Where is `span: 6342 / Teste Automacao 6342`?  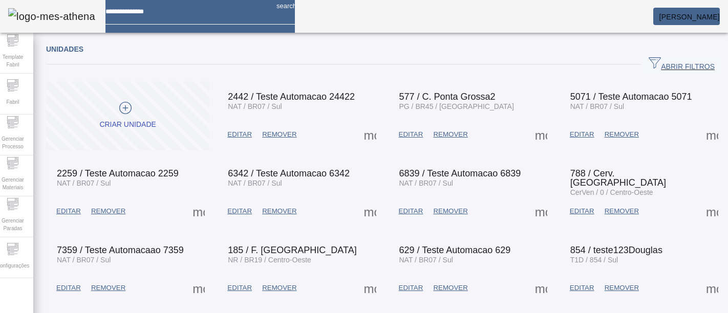 span: 6342 / Teste Automacao 6342 is located at coordinates (289, 174).